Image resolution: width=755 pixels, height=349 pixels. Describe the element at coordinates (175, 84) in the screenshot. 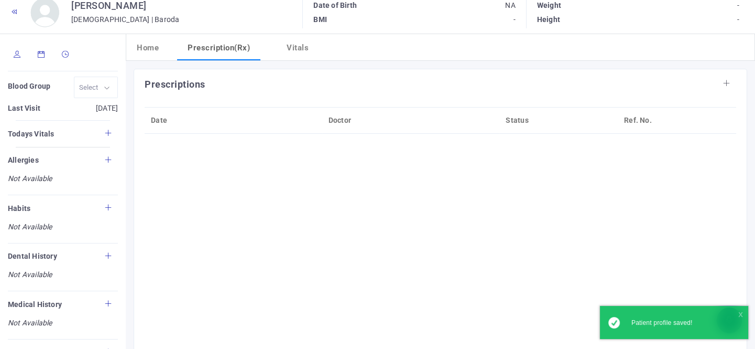

I see `b: Prescriptions` at that location.